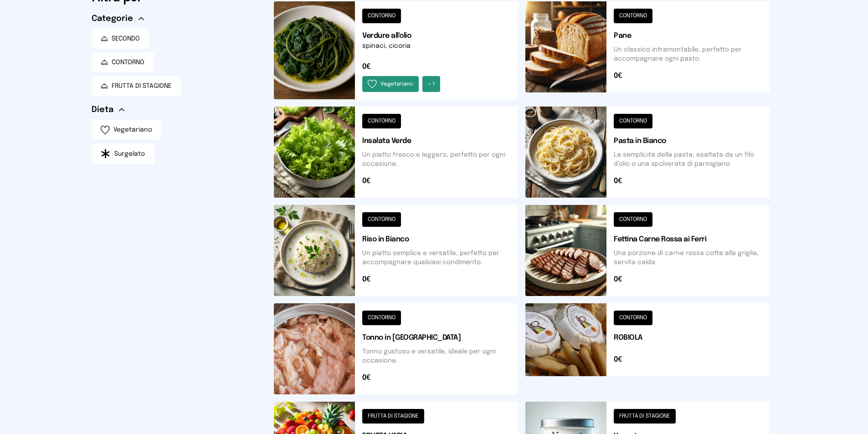  I want to click on span: Surgelato, so click(130, 154).